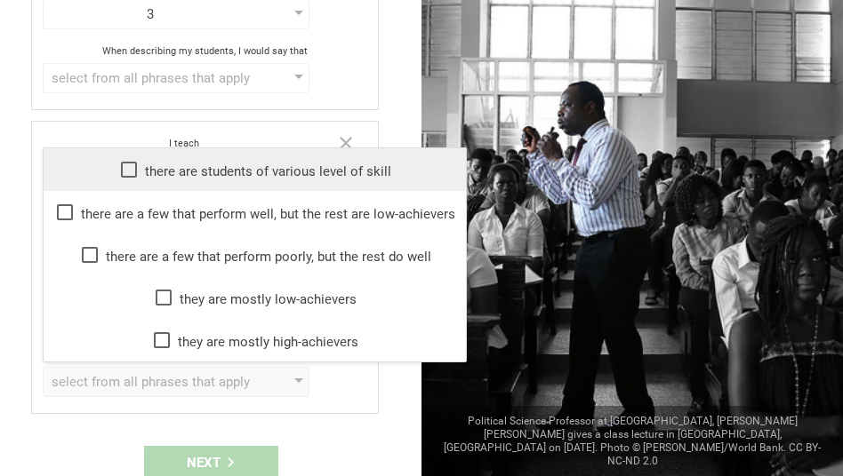  I want to click on div: they are mostly high-achievers, so click(254, 340).